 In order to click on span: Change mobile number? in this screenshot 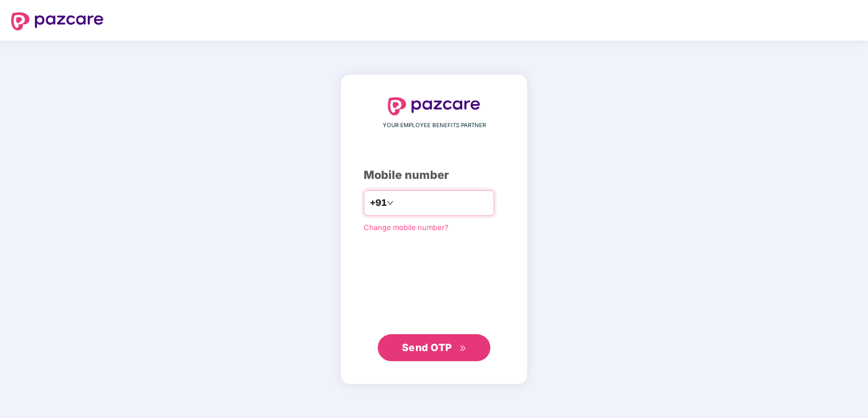, I will do `click(406, 227)`.